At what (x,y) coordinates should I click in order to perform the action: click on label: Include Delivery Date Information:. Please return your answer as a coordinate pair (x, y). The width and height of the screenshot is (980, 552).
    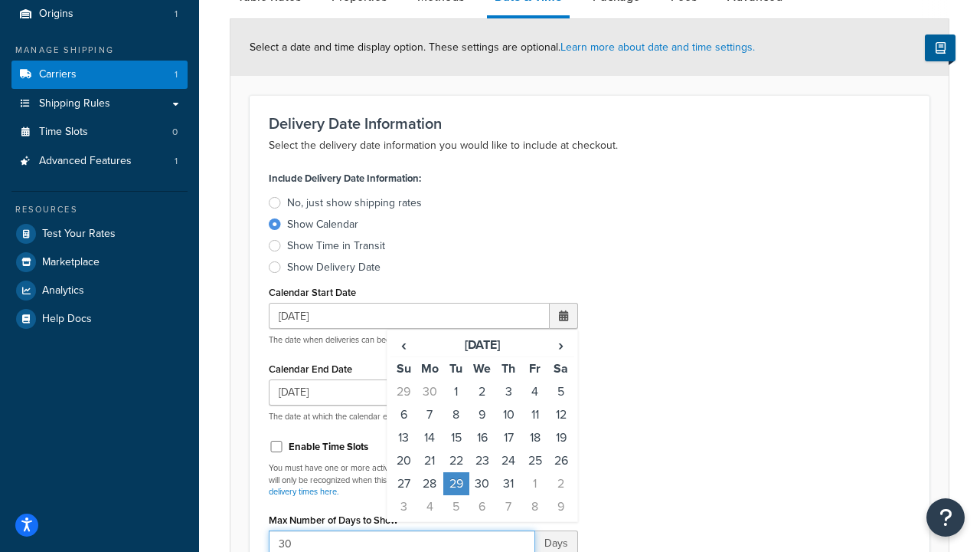
    Looking at the image, I should click on (344, 179).